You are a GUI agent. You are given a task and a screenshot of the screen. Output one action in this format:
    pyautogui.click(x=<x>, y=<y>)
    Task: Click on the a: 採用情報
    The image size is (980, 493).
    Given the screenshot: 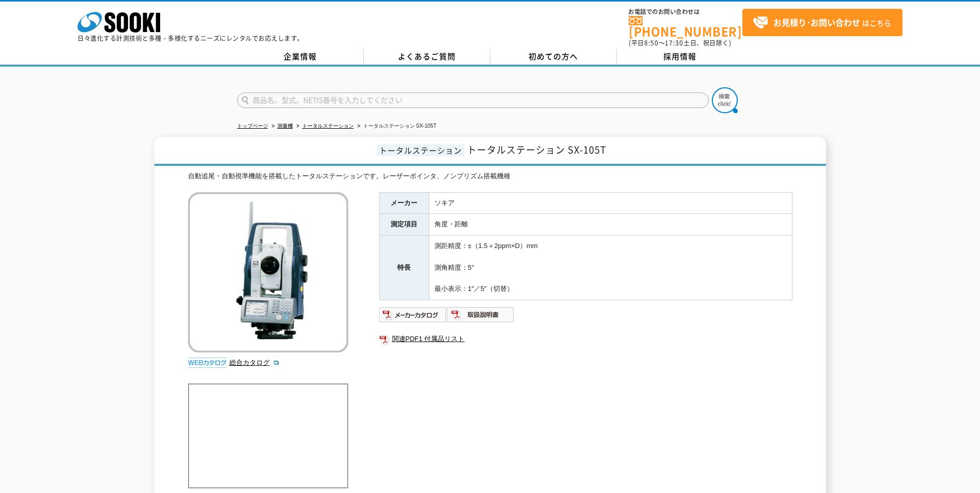 What is the action you would take?
    pyautogui.click(x=680, y=57)
    